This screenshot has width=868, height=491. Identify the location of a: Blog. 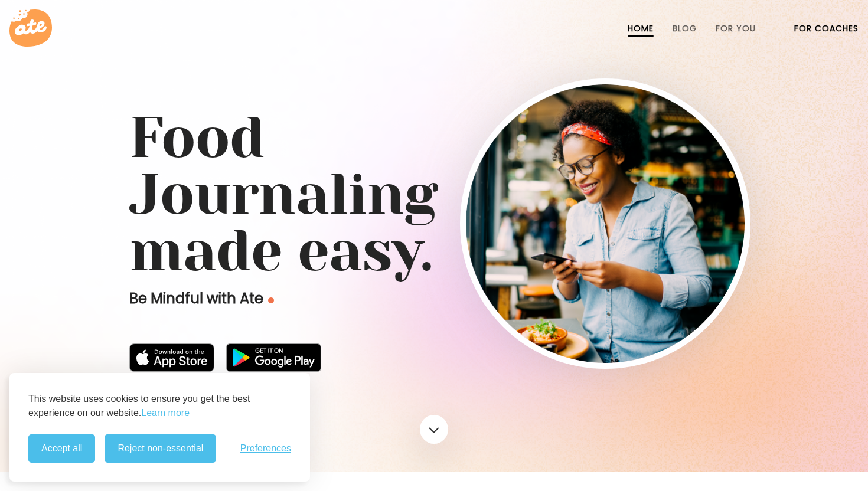
(684, 28).